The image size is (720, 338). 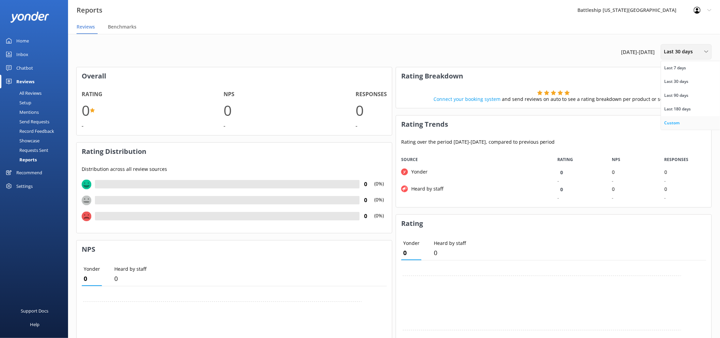 I want to click on h3: Rating Distribution, so click(x=234, y=152).